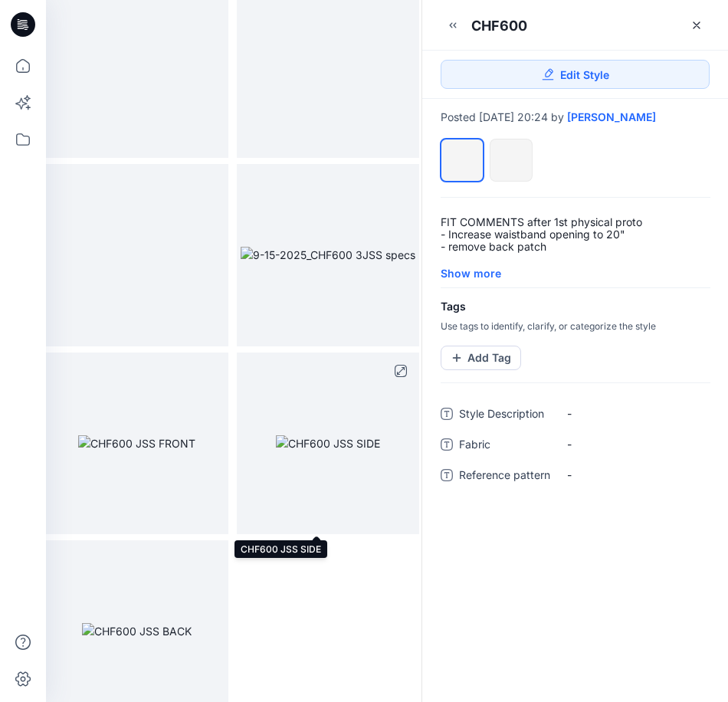  I want to click on span: Fabric, so click(505, 446).